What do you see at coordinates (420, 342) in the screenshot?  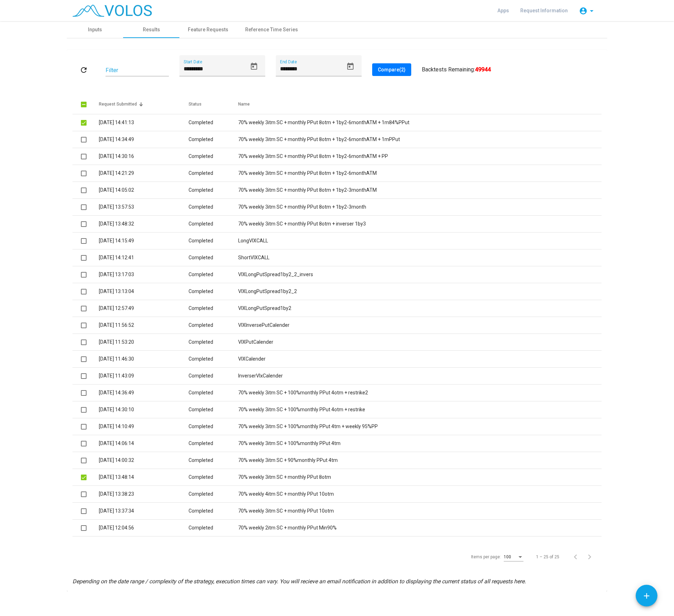 I see `td: VIXPutCalender` at bounding box center [420, 342].